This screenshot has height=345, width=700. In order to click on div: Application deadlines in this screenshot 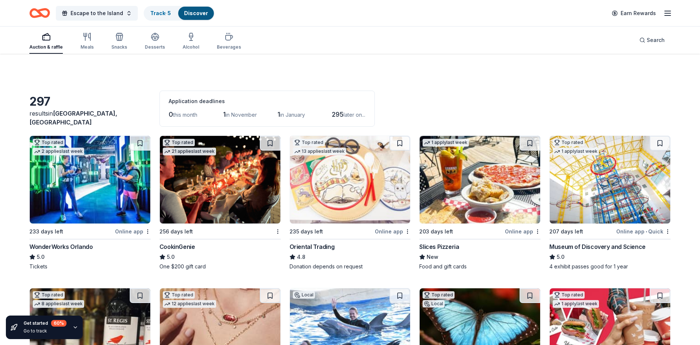, I will do `click(267, 101)`.